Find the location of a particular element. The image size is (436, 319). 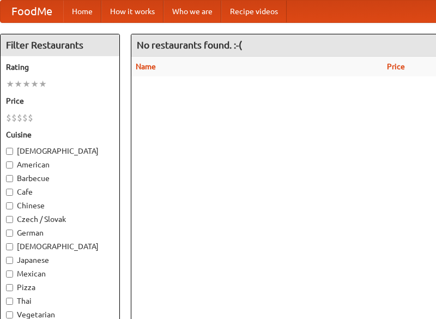

a: Name is located at coordinates (146, 67).